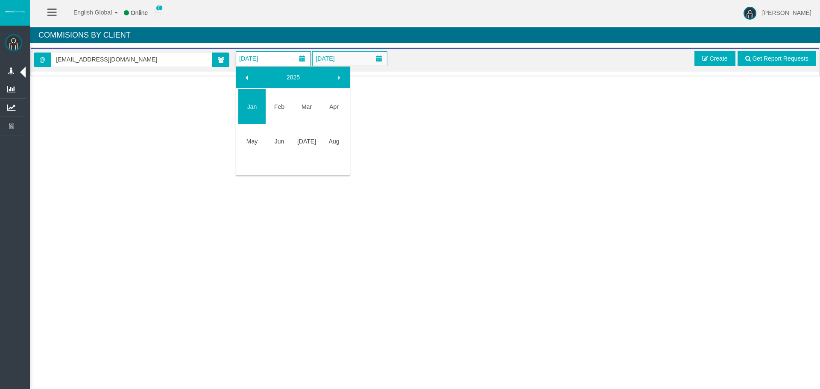 Image resolution: width=820 pixels, height=389 pixels. Describe the element at coordinates (139, 13) in the screenshot. I see `span: Online` at that location.